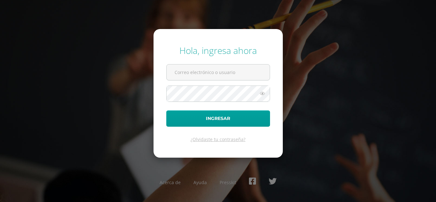 This screenshot has height=202, width=436. I want to click on a: Acerca de, so click(170, 182).